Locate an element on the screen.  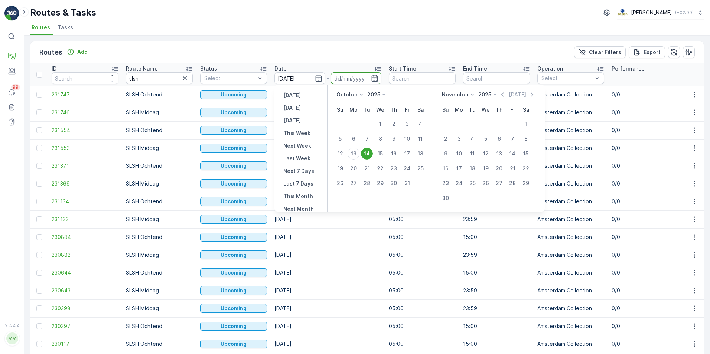
a: 230884 is located at coordinates (85, 237).